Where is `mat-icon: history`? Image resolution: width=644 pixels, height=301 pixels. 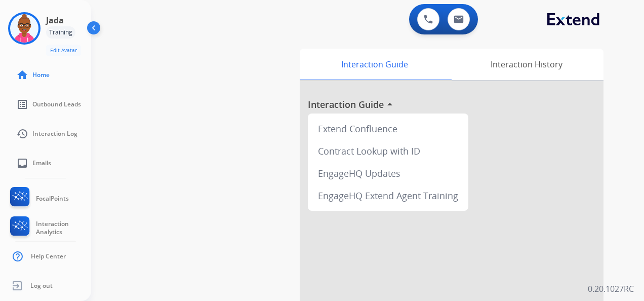
mat-icon: history is located at coordinates (22, 133).